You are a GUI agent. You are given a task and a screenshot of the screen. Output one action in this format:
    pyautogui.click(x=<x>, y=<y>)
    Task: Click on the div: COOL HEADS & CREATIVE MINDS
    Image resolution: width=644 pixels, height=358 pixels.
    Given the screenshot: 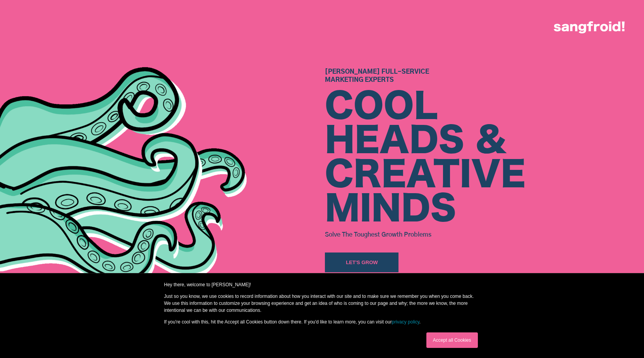 What is the action you would take?
    pyautogui.click(x=485, y=158)
    